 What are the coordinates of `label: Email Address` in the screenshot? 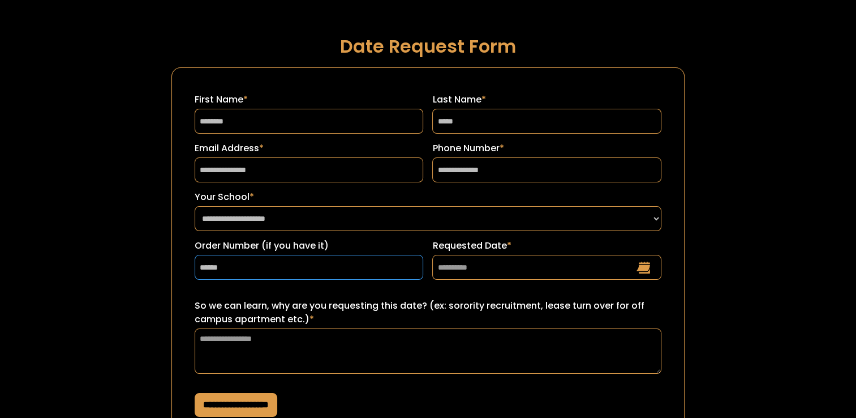 It's located at (309, 148).